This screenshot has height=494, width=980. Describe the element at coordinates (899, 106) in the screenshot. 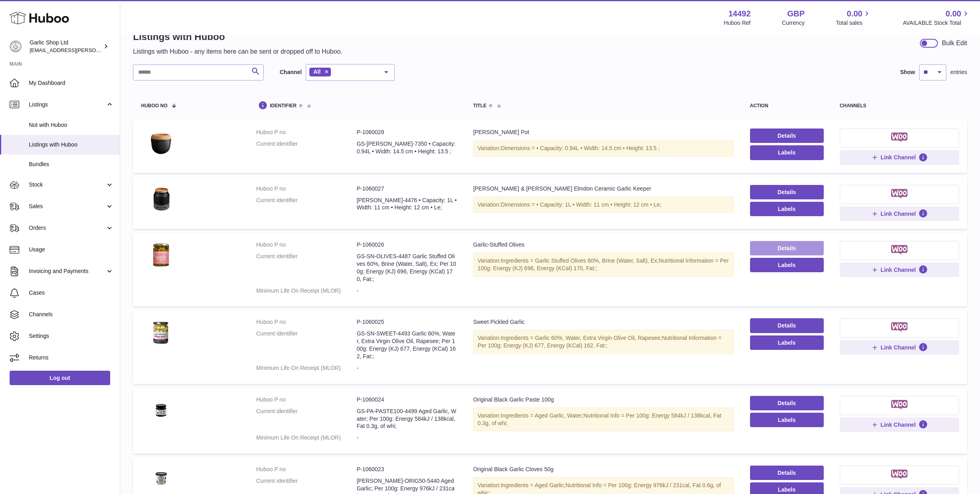

I see `div: channels` at that location.